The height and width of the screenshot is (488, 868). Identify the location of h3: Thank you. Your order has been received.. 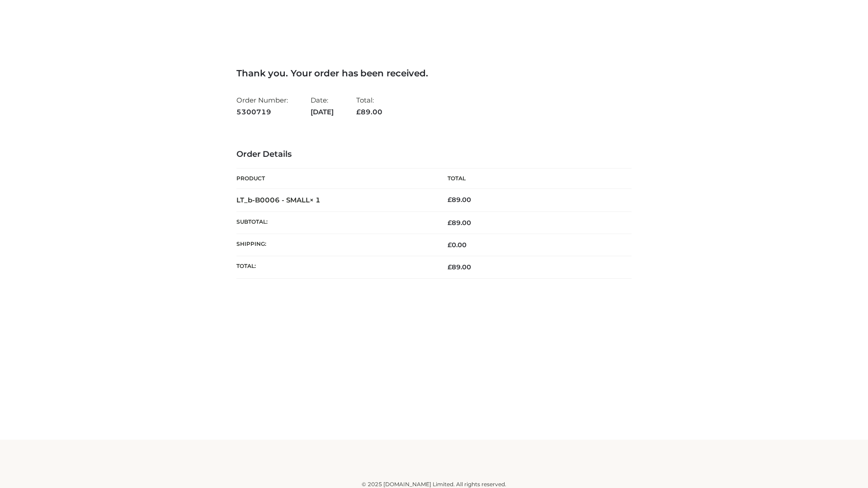
(434, 73).